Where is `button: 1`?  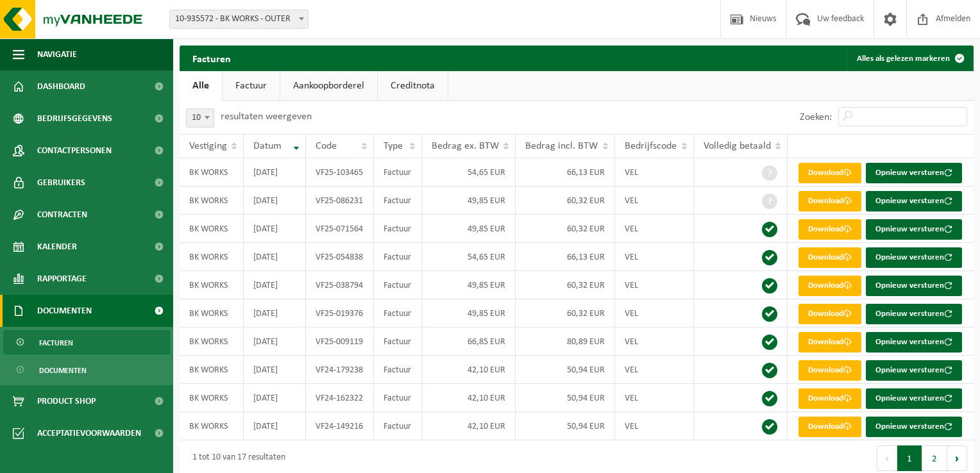 button: 1 is located at coordinates (909, 458).